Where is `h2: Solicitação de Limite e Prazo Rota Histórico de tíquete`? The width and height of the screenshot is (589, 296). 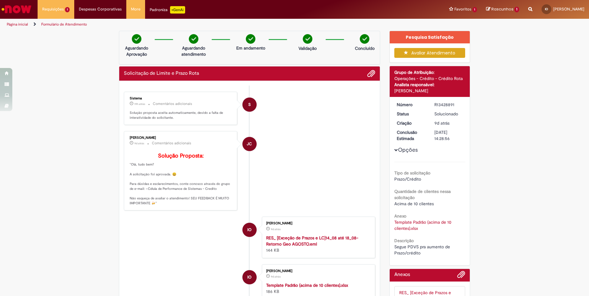 h2: Solicitação de Limite e Prazo Rota Histórico de tíquete is located at coordinates (161, 74).